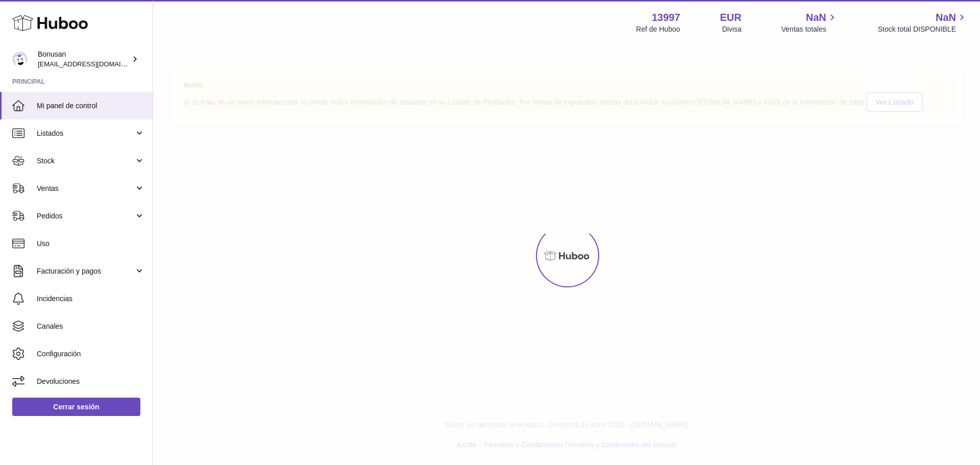  I want to click on span: Ventas totales, so click(810, 29).